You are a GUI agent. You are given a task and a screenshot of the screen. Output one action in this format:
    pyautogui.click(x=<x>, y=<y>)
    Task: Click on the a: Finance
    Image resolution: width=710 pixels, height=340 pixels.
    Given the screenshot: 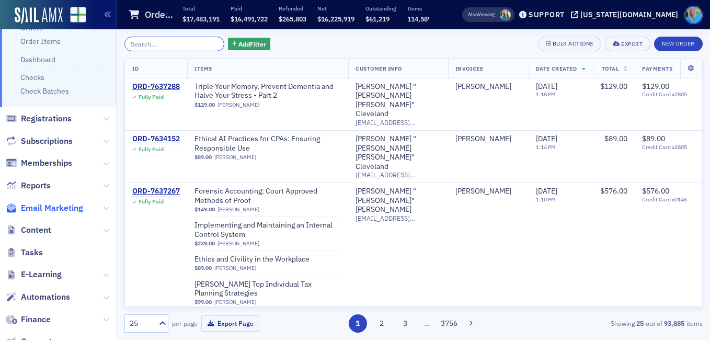 What is the action you would take?
    pyautogui.click(x=28, y=320)
    